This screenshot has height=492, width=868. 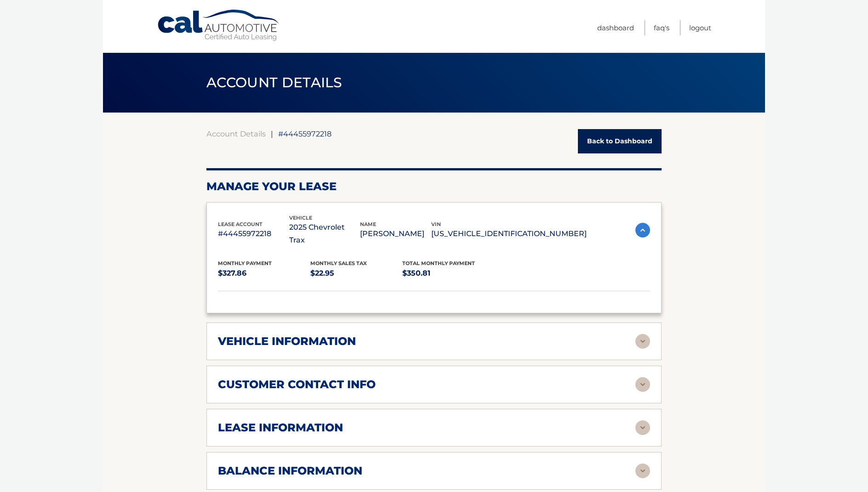 What do you see at coordinates (338, 263) in the screenshot?
I see `span: Monthly sales Tax` at bounding box center [338, 263].